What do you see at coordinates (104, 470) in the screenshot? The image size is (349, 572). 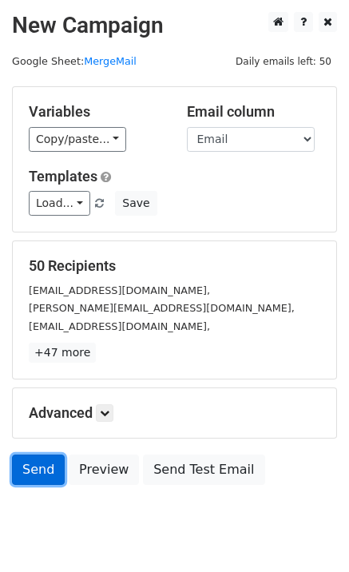 I see `a: Preview` at bounding box center [104, 470].